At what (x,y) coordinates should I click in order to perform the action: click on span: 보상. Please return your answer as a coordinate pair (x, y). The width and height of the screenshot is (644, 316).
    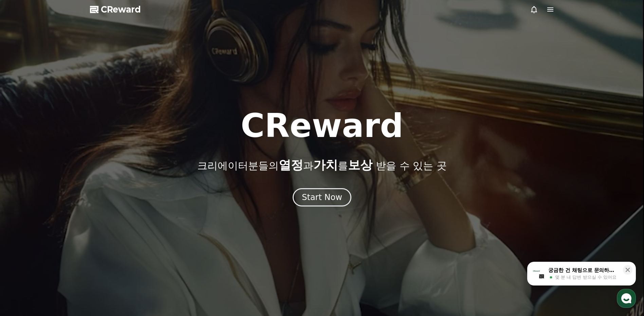
    Looking at the image, I should click on (360, 165).